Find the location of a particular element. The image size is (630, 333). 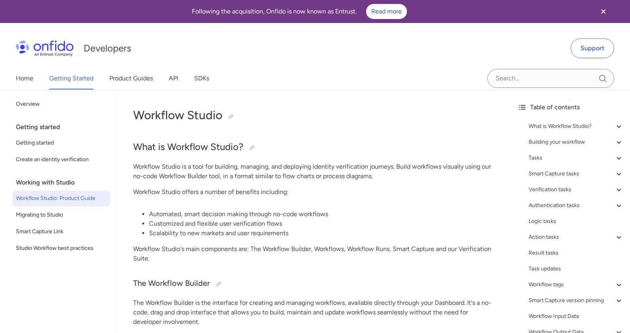

p: Workflow Studio is a tool for building, managing, and deploying identity verification journeys. B... is located at coordinates (314, 172).